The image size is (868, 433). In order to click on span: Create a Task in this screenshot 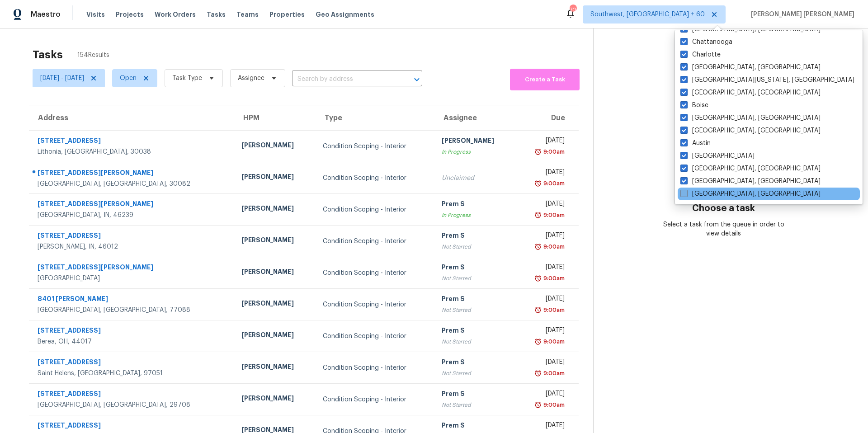, I will do `click(545, 79)`.